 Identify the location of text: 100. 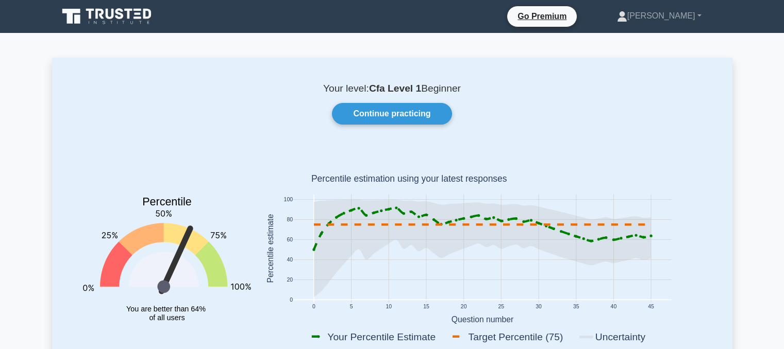
(288, 200).